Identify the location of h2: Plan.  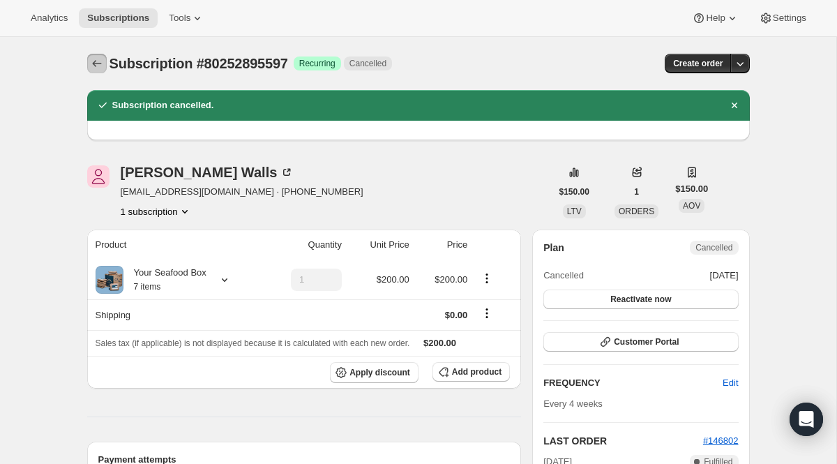
(554, 248).